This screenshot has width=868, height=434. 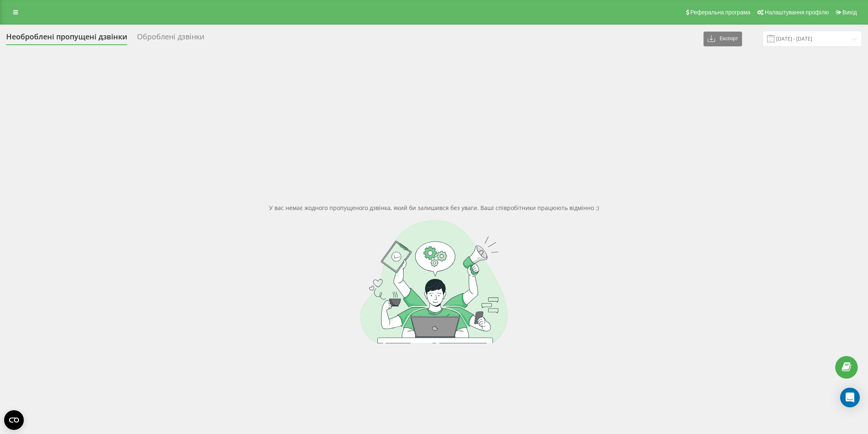 I want to click on button: Open CMP widget, so click(x=14, y=421).